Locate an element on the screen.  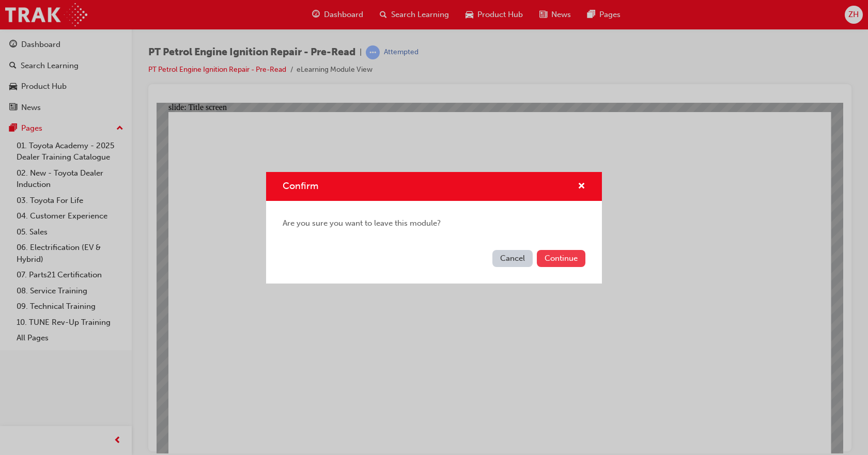
span: Confirm is located at coordinates (300, 186).